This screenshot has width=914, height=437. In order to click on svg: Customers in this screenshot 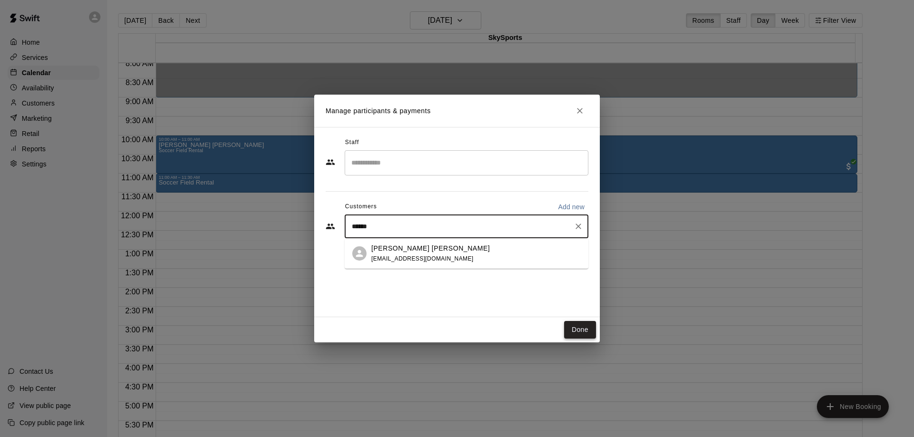, I will do `click(330, 227)`.